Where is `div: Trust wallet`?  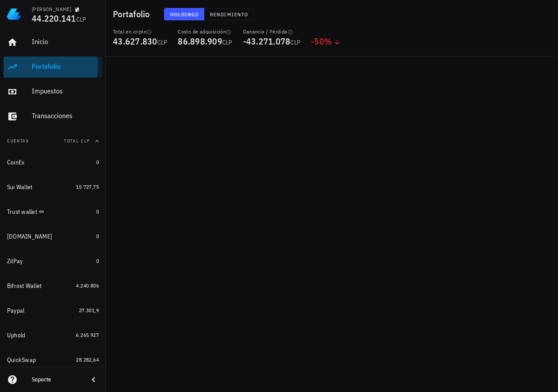 div: Trust wallet is located at coordinates (22, 212).